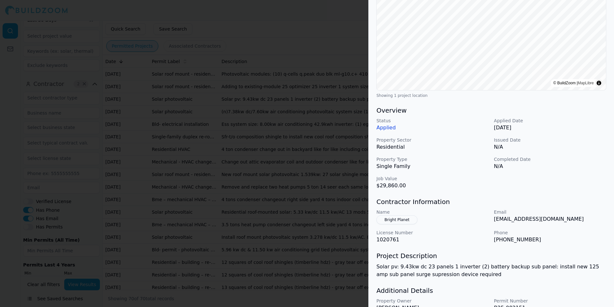 Image resolution: width=614 pixels, height=307 pixels. I want to click on p: License Number, so click(433, 232).